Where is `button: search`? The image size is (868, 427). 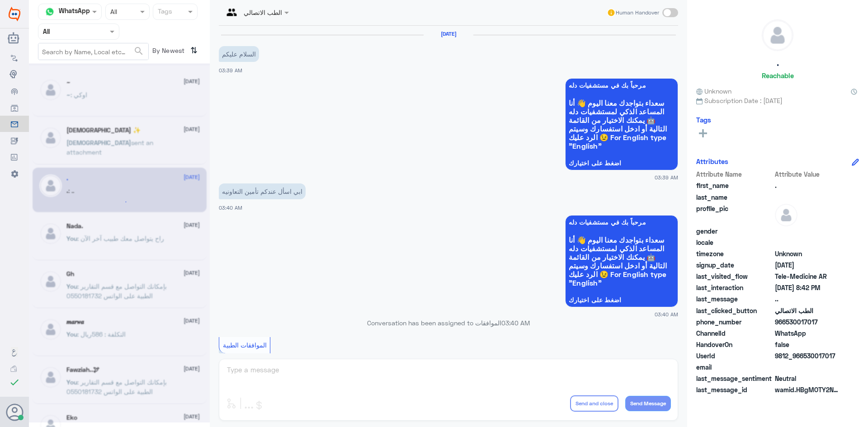
button: search is located at coordinates (139, 51).